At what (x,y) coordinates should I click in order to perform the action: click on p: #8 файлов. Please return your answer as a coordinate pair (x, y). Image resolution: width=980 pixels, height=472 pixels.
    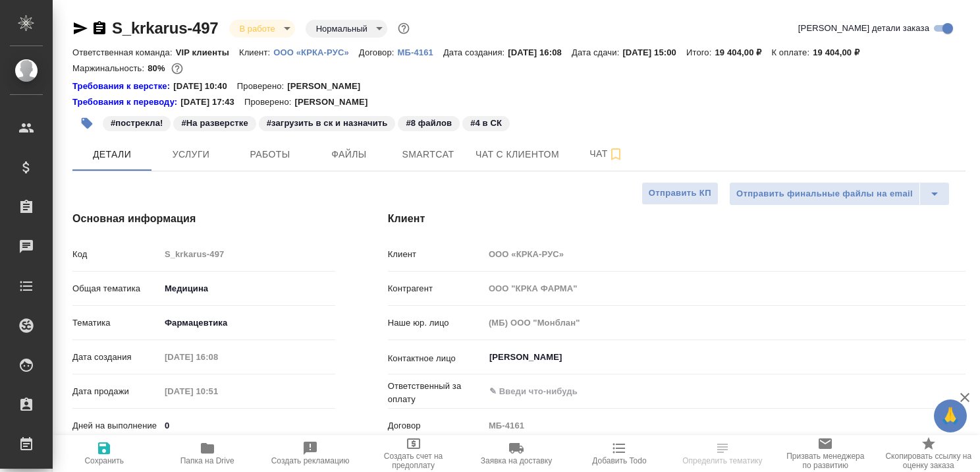
    Looking at the image, I should click on (429, 124).